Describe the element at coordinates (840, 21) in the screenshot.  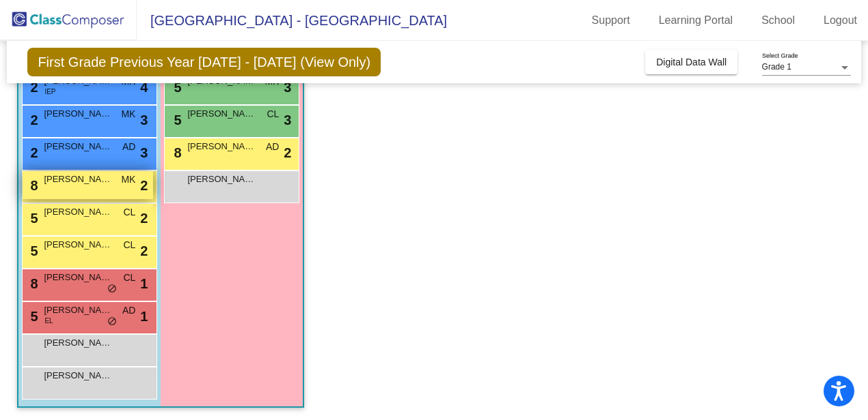
I see `a: Logout` at that location.